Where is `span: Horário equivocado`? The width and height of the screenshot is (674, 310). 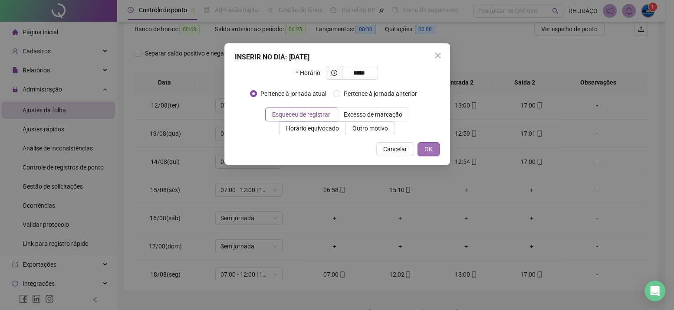
span: Horário equivocado is located at coordinates (312, 128).